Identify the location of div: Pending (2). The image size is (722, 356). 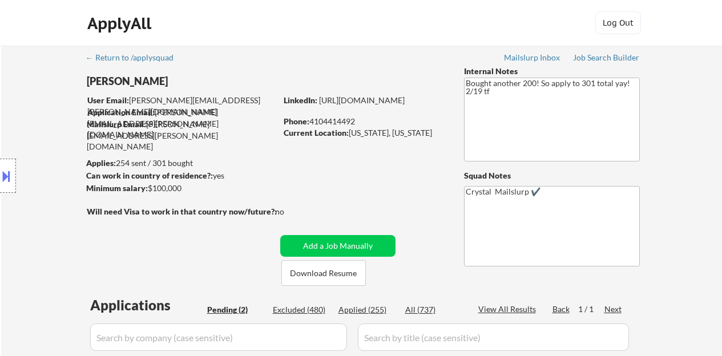
(236, 310).